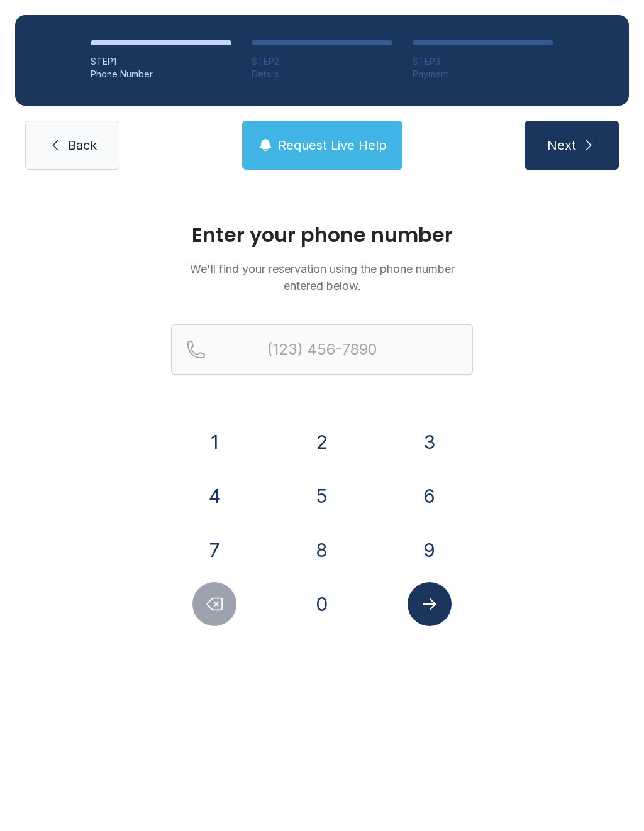 The image size is (644, 831). I want to click on button: 5, so click(322, 496).